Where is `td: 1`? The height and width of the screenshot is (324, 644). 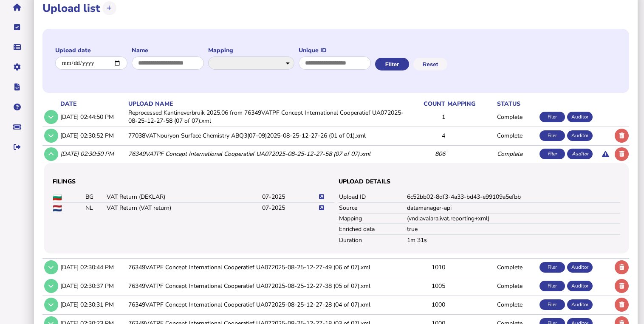 td: 1 is located at coordinates (426, 117).